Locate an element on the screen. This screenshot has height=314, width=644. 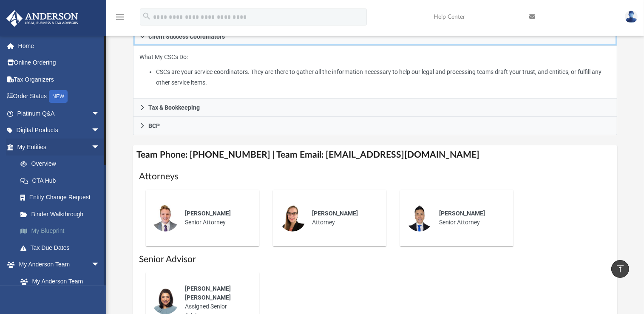
h1: Attorneys is located at coordinates (375, 177).